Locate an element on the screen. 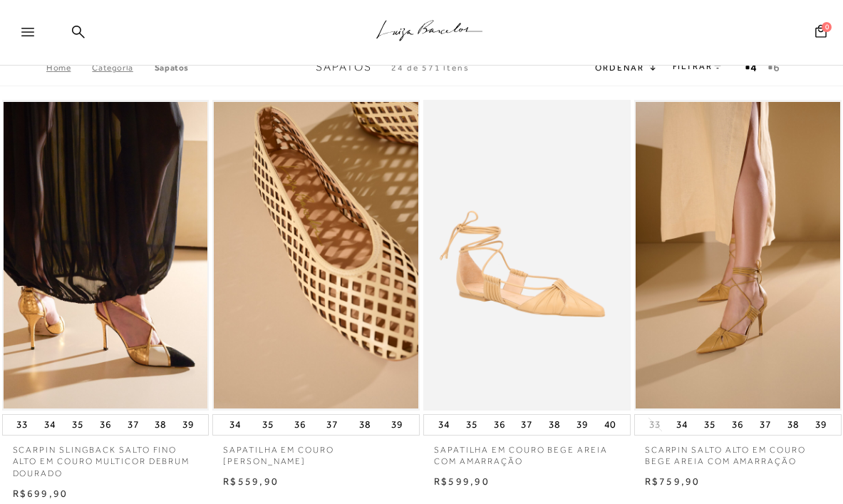 The image size is (843, 504). a: FILTRAR is located at coordinates (698, 66).